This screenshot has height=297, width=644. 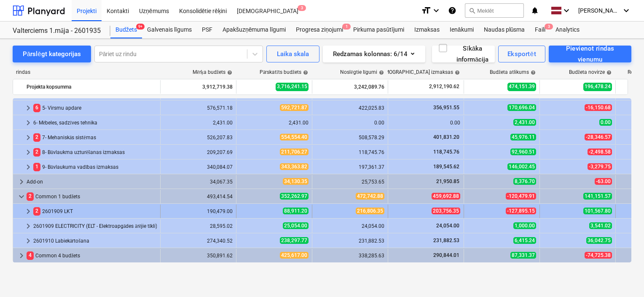 I want to click on span: 92,960.51, so click(x=523, y=152).